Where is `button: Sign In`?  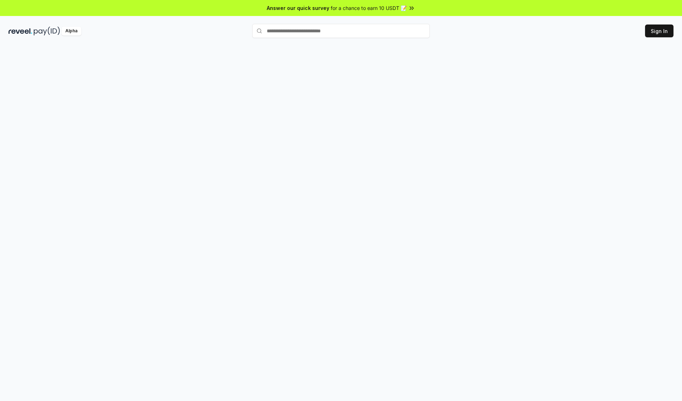 button: Sign In is located at coordinates (659, 31).